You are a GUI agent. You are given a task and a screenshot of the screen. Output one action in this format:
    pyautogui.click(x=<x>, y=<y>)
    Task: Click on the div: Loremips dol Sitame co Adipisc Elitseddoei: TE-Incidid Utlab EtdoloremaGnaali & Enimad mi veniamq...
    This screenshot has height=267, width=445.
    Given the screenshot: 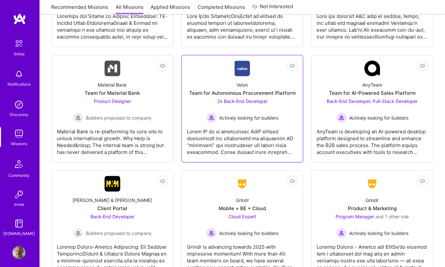 What is the action you would take?
    pyautogui.click(x=112, y=24)
    